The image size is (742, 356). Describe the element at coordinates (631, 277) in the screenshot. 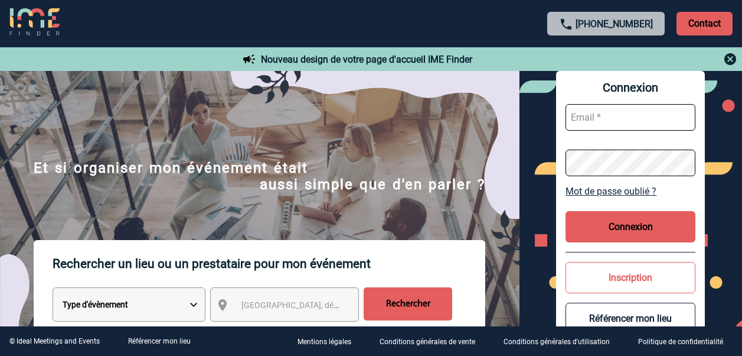

I see `button: Inscription` at that location.